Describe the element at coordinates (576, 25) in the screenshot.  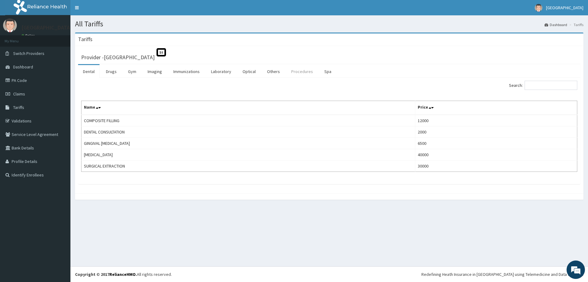
I see `li: Tariffs` at that location.